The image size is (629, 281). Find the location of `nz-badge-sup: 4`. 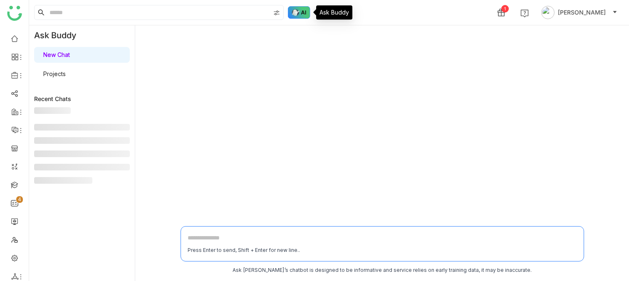

nz-badge-sup: 4 is located at coordinates (20, 200).